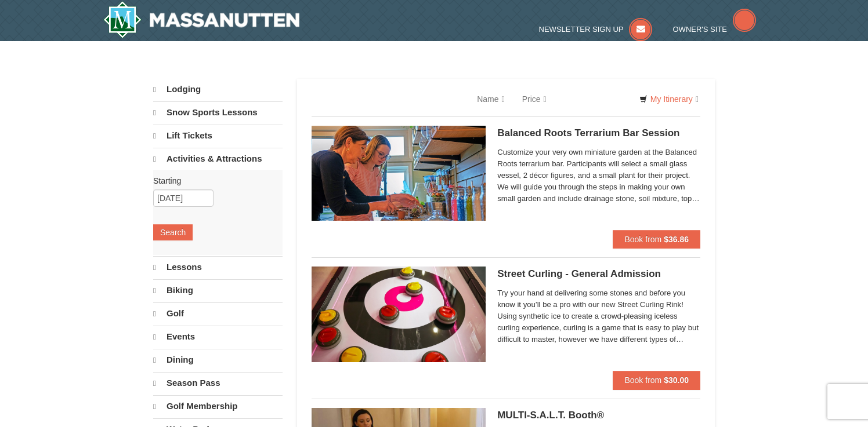  I want to click on a: Season Pass, so click(217, 383).